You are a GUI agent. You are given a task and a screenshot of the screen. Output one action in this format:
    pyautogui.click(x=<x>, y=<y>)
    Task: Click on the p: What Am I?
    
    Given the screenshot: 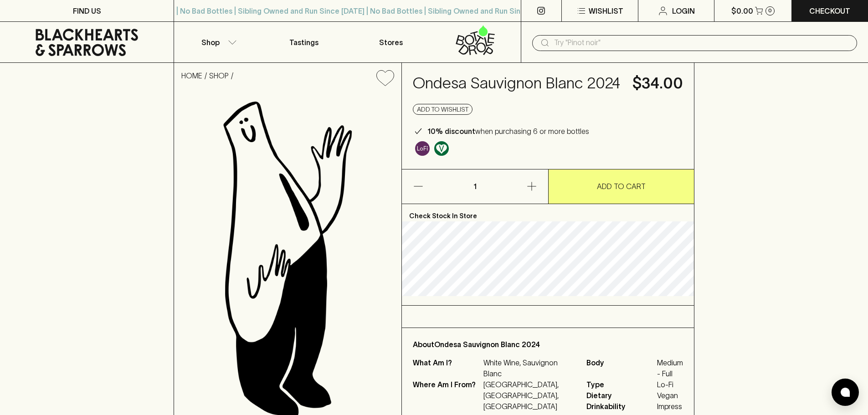 What is the action you would take?
    pyautogui.click(x=447, y=368)
    